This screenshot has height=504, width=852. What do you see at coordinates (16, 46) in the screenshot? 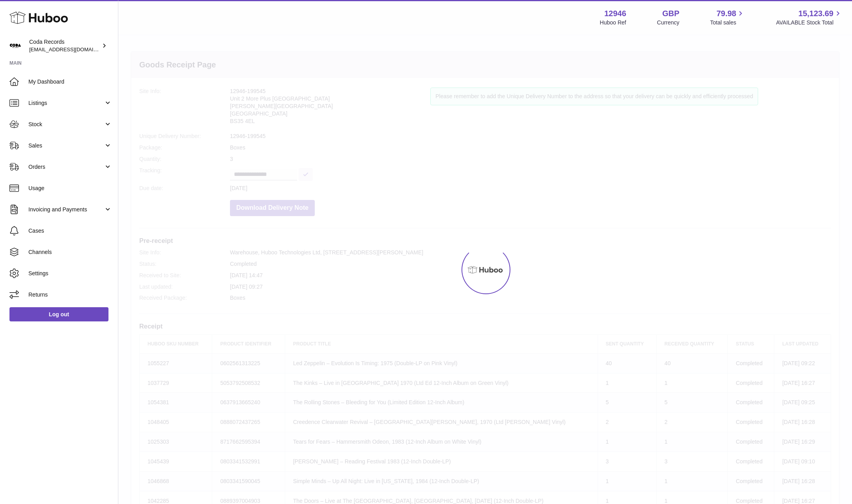
I see `img: haz@pcatmedia.com` at bounding box center [16, 46].